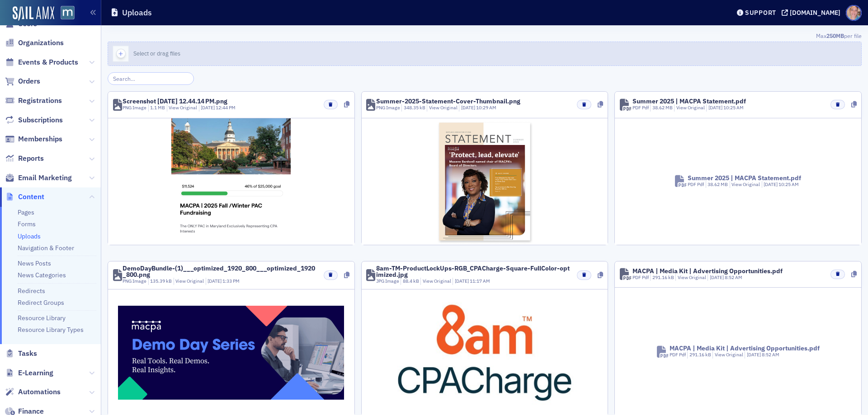 This screenshot has height=415, width=868. What do you see at coordinates (50, 329) in the screenshot?
I see `a: Resource Library Types` at bounding box center [50, 329].